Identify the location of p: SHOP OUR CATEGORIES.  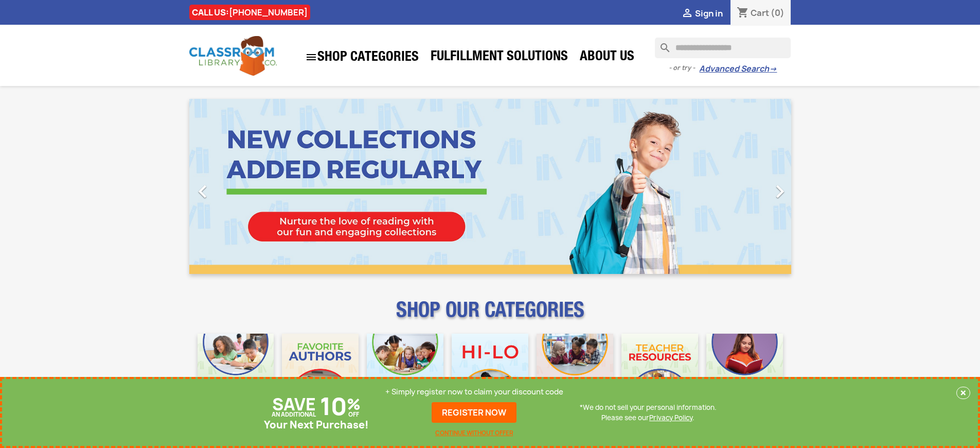
(490, 316).